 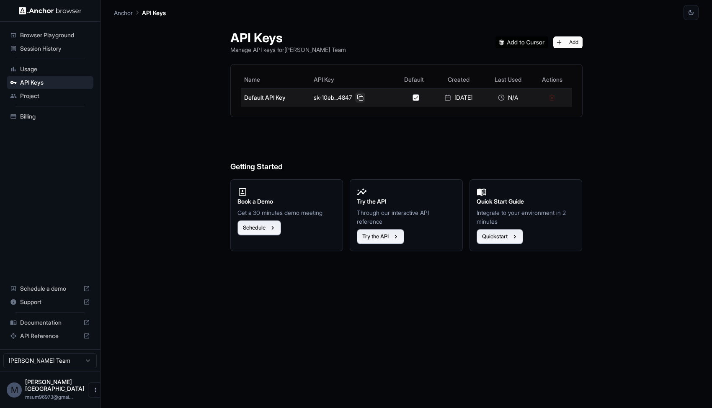 What do you see at coordinates (123, 13) in the screenshot?
I see `p: Anchor` at bounding box center [123, 13].